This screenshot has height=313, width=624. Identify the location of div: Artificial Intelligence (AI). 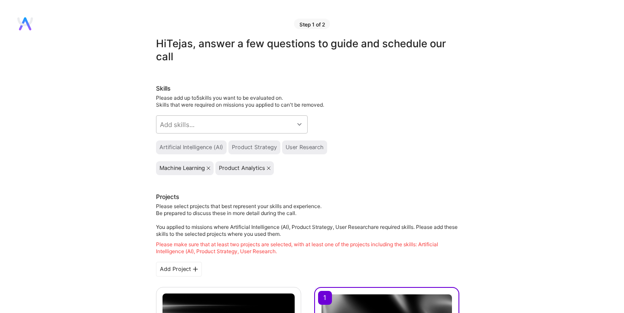
(191, 147).